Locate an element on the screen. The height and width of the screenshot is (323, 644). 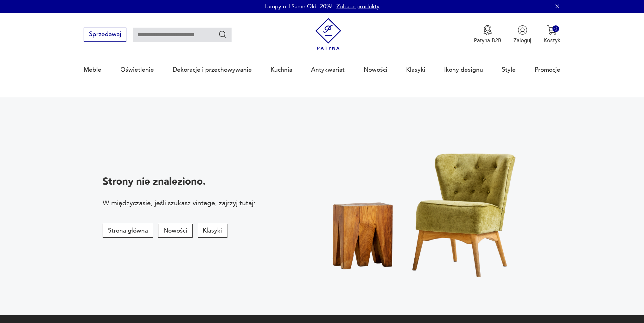
a: Strona główna is located at coordinates (128, 231).